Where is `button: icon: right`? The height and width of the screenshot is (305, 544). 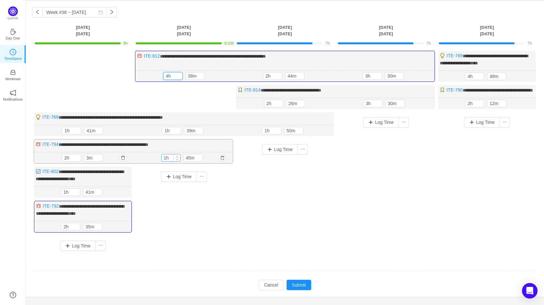
button: icon: right is located at coordinates (112, 12).